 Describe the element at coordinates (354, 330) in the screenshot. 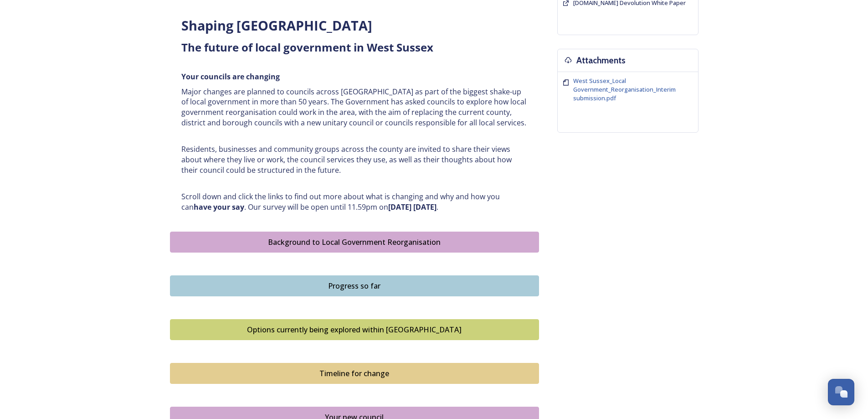

I see `button: Options currently being explored within West Sussex` at that location.